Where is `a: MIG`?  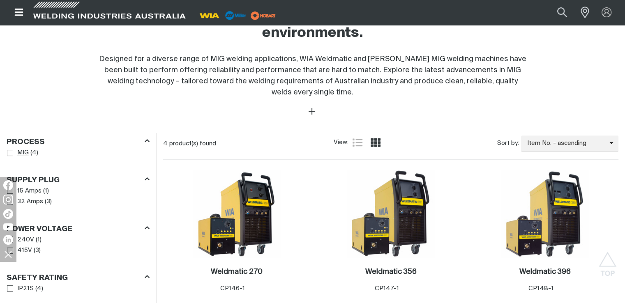 a: MIG is located at coordinates (18, 153).